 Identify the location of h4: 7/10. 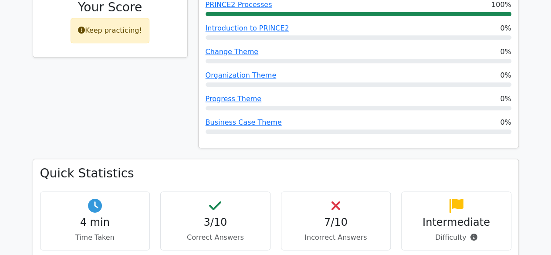
(336, 222).